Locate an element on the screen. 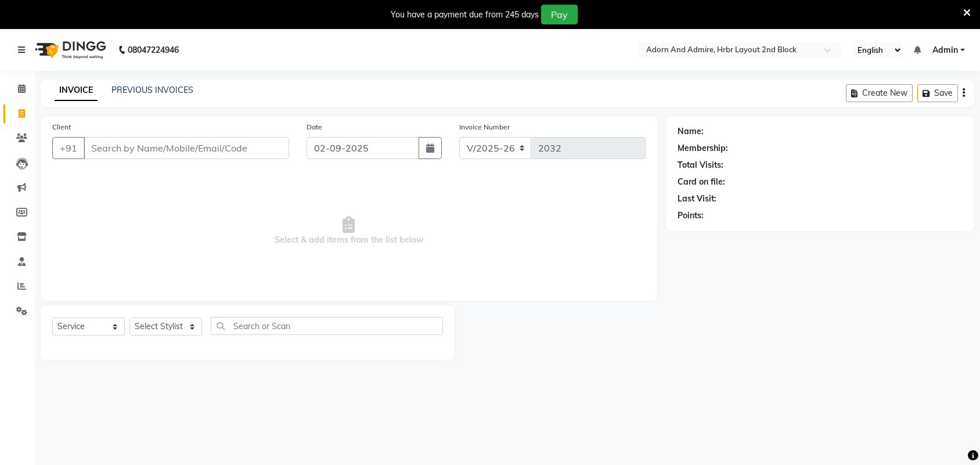 This screenshot has width=980, height=465. div: Card on file: is located at coordinates (702, 182).